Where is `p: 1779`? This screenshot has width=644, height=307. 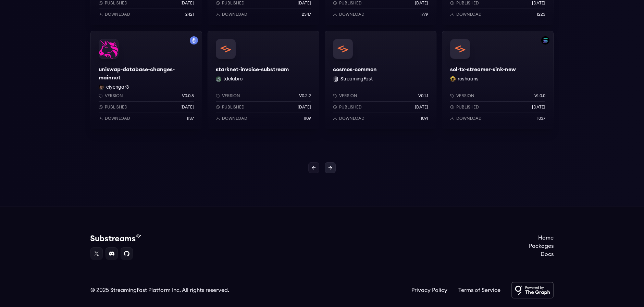
p: 1779 is located at coordinates (424, 14).